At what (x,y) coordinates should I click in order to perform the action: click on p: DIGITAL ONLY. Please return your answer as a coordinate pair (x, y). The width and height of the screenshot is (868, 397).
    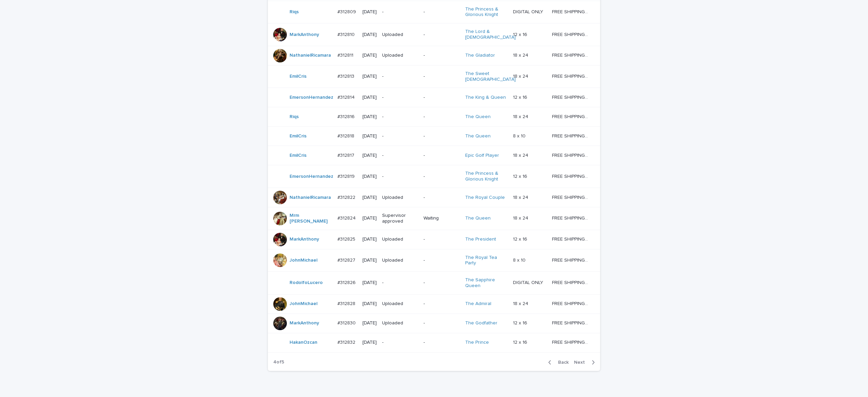
    Looking at the image, I should click on (529, 11).